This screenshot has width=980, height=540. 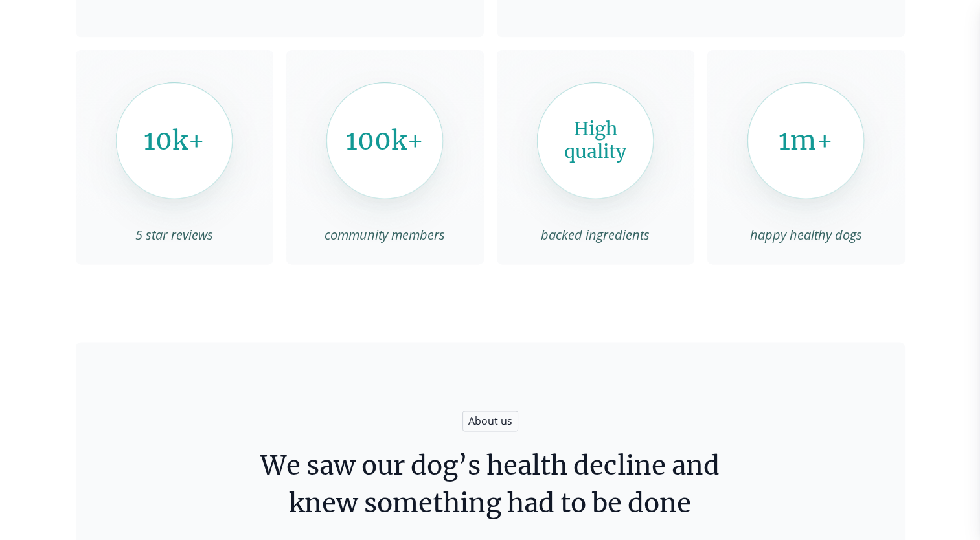 I want to click on span: community members, so click(x=385, y=234).